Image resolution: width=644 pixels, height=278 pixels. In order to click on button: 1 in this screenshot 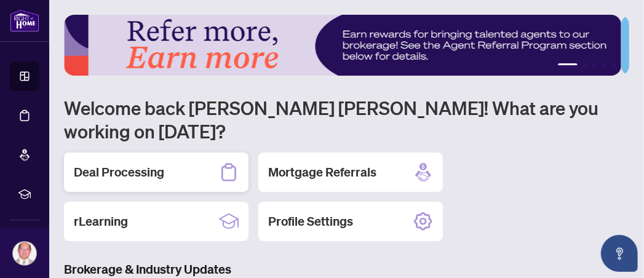, I will do `click(567, 66)`.